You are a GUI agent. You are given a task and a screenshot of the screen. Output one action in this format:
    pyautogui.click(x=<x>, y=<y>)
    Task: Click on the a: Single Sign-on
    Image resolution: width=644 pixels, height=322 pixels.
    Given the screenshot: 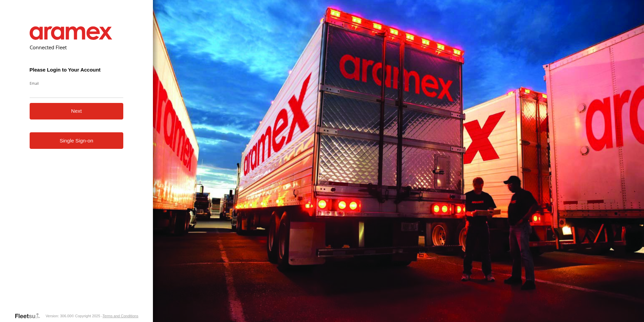 What is the action you would take?
    pyautogui.click(x=76, y=140)
    